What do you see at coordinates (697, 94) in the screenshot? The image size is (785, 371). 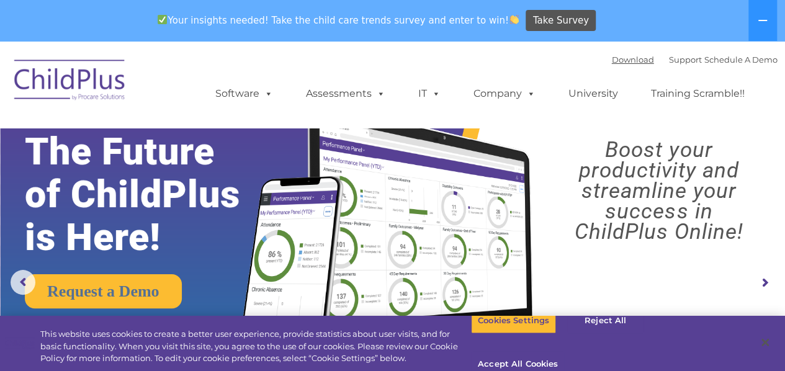 I see `a: Training Scramble!!` at bounding box center [697, 94].